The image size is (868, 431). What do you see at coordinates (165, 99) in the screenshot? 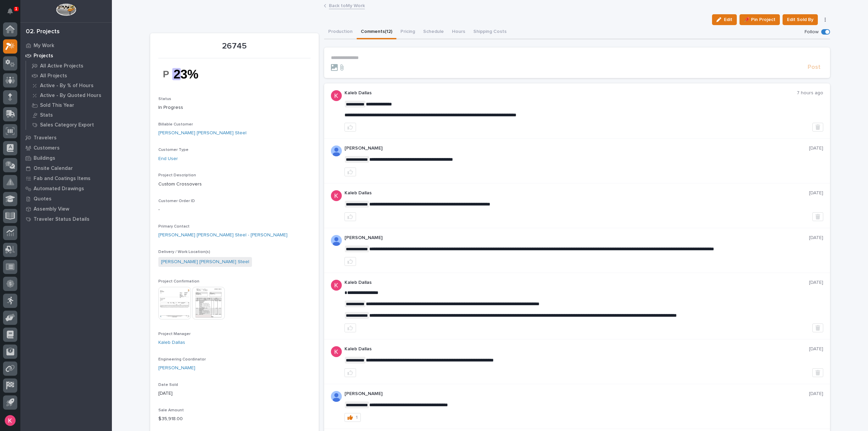
I see `span: Status` at bounding box center [165, 99].